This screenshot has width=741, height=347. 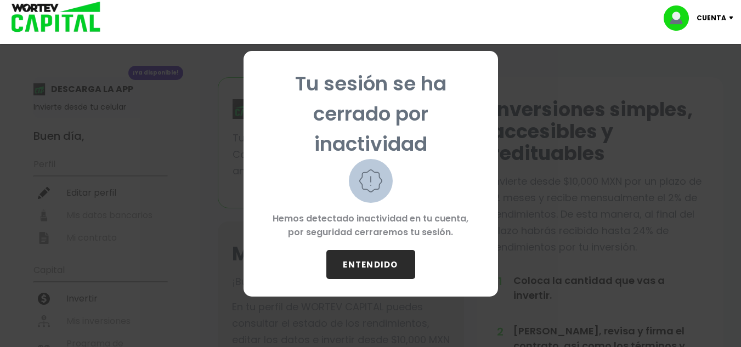 I want to click on p: Tu sesión se ha cerrado por inactividad, so click(x=371, y=114).